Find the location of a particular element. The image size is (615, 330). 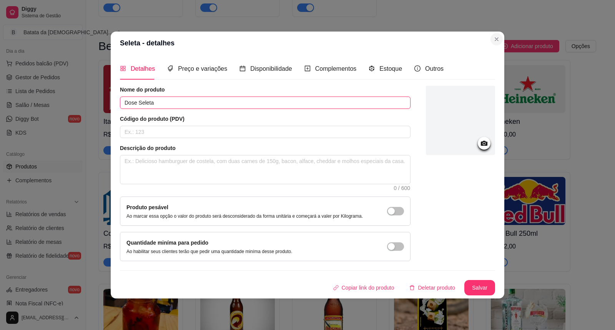

span: Outros is located at coordinates (434, 68).